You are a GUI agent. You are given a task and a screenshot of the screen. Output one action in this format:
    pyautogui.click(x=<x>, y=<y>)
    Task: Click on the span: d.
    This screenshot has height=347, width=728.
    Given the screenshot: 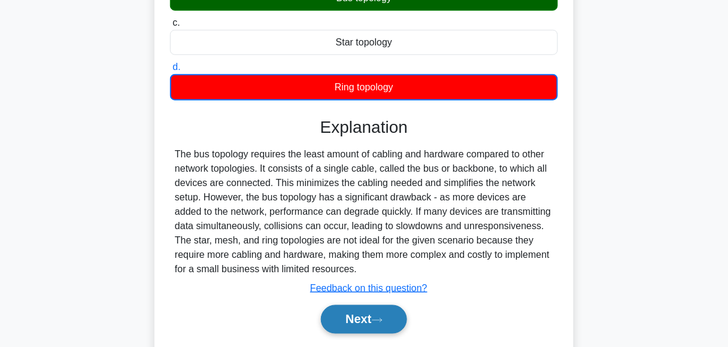 What is the action you would take?
    pyautogui.click(x=176, y=66)
    